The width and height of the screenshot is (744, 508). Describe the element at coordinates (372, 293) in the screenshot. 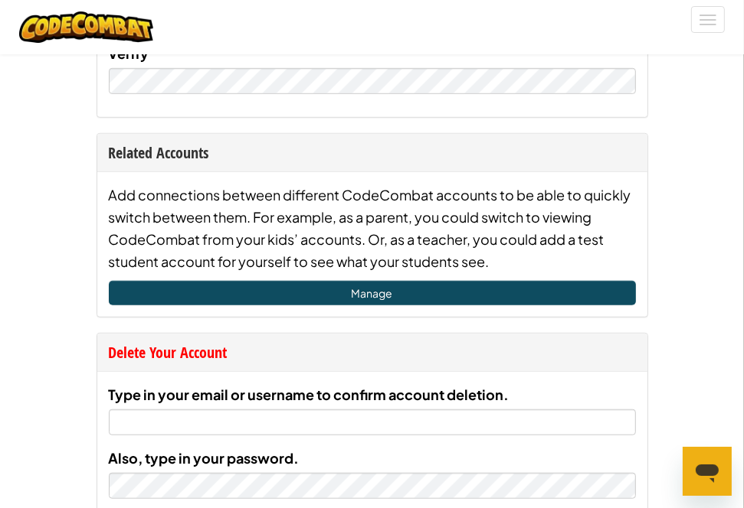

I see `a: Manage` at that location.